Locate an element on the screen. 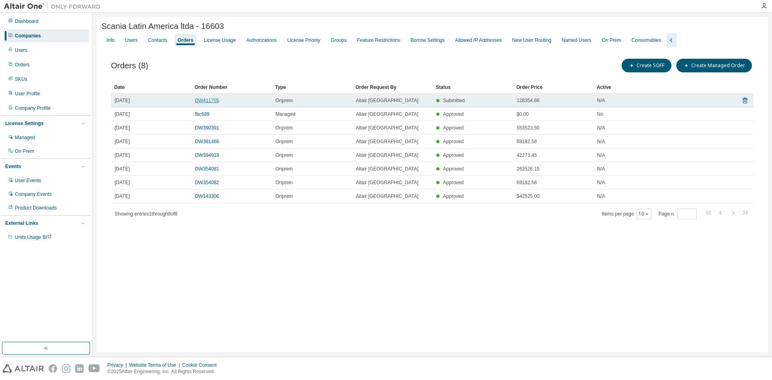  div: Company Events is located at coordinates (33, 194).